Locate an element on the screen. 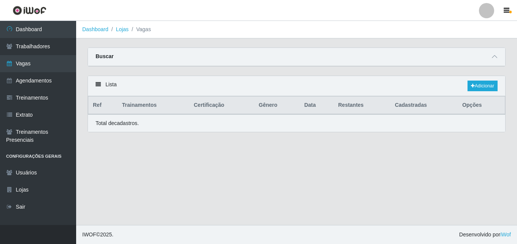  a: iWof is located at coordinates (505, 235).